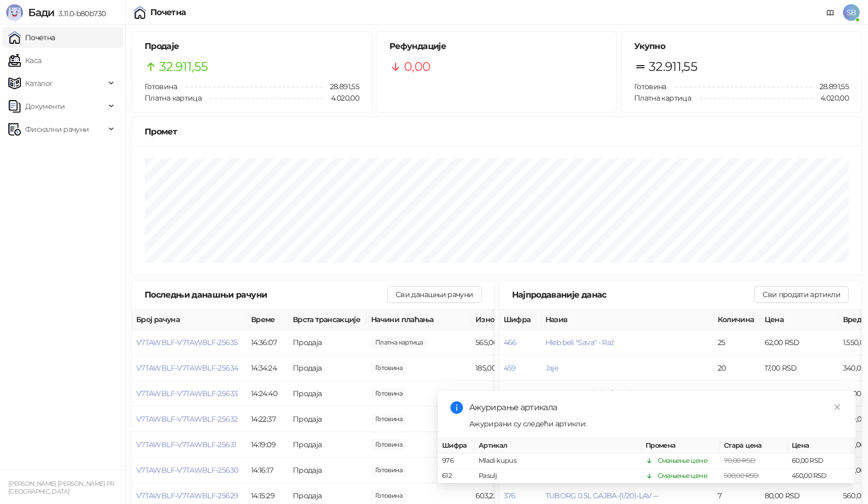  Describe the element at coordinates (419, 320) in the screenshot. I see `th: Начини плаћања` at that location.